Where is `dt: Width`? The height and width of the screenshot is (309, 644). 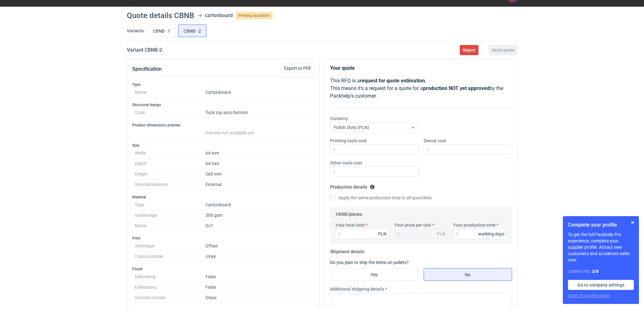
dt: Width is located at coordinates (170, 153).